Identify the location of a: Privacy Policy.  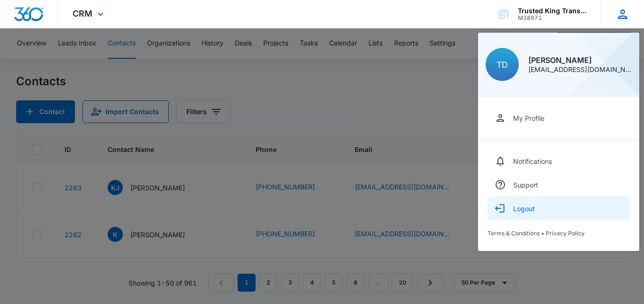
(565, 233).